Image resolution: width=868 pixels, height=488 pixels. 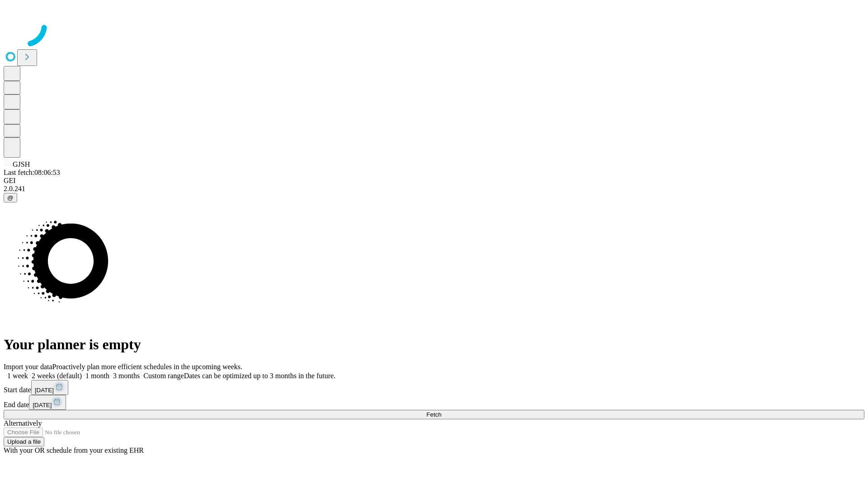 I want to click on span: Dates can be optimized up to 3 months in the future., so click(x=259, y=376).